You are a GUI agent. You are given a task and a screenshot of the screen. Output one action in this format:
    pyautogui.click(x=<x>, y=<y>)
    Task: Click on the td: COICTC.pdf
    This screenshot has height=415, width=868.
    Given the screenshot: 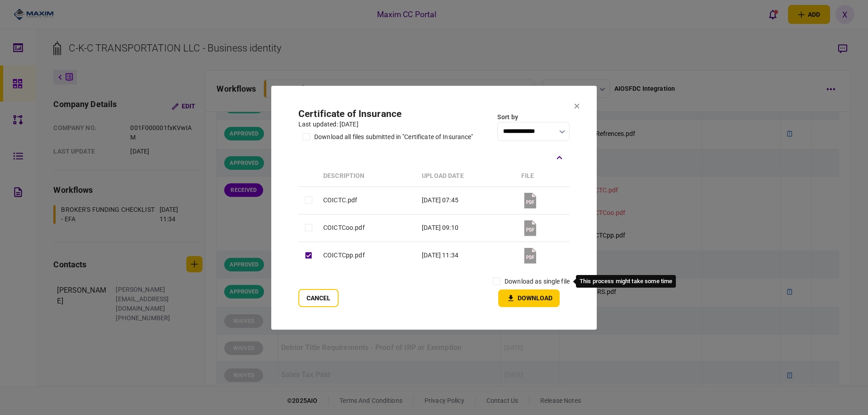 What is the action you would take?
    pyautogui.click(x=368, y=200)
    